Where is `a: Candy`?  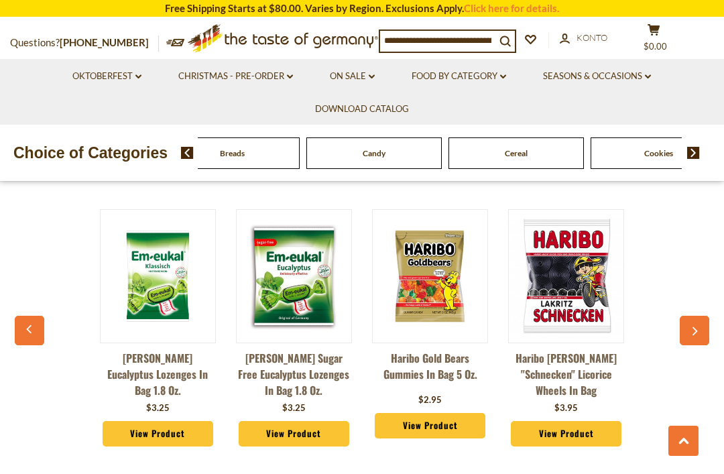
a: Candy is located at coordinates (374, 153).